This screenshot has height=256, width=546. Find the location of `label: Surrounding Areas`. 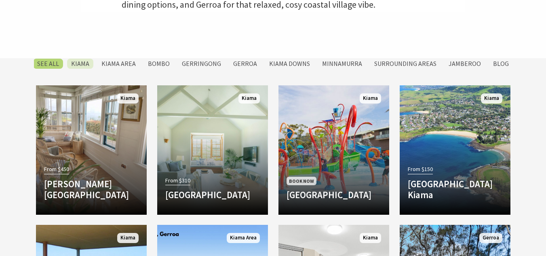

label: Surrounding Areas is located at coordinates (406, 63).